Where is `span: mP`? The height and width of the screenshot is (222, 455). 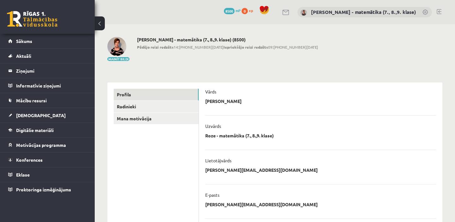 span: mP is located at coordinates (238, 10).